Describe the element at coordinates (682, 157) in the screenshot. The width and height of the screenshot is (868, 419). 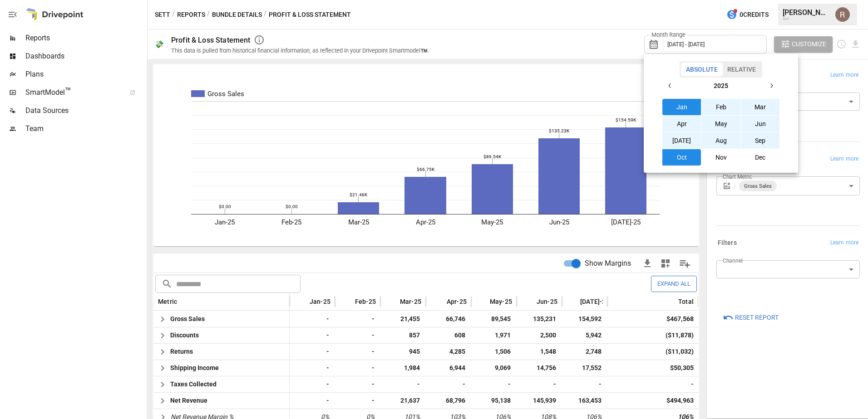
I see `button: Oct` at that location.